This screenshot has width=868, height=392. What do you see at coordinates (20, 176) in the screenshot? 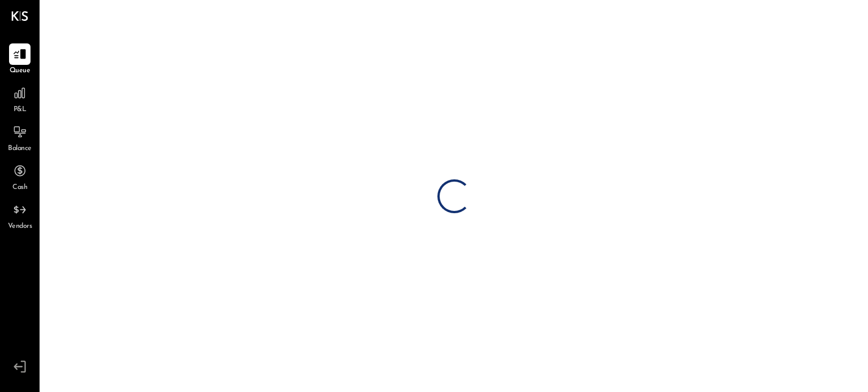
I see `a: Cash` at bounding box center [20, 176].